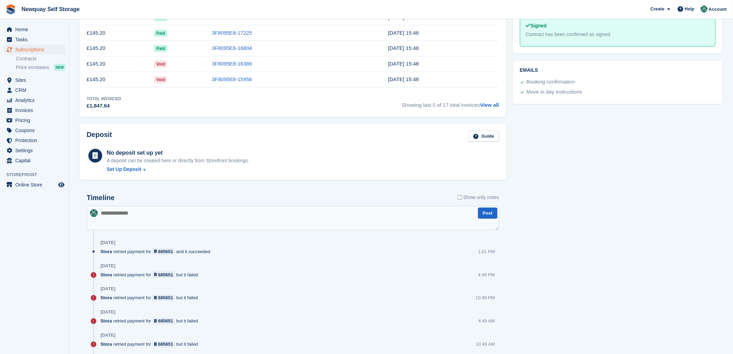 Image resolution: width=733 pixels, height=354 pixels. What do you see at coordinates (717, 9) in the screenshot?
I see `span: Account` at bounding box center [717, 9].